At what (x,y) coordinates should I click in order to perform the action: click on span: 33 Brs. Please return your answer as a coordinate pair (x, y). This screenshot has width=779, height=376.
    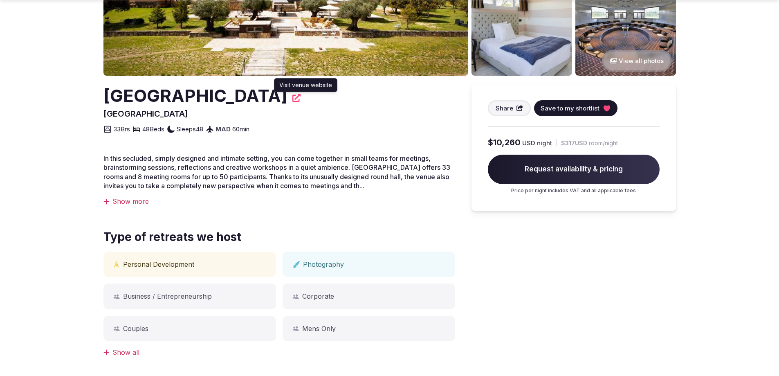
    Looking at the image, I should click on (121, 129).